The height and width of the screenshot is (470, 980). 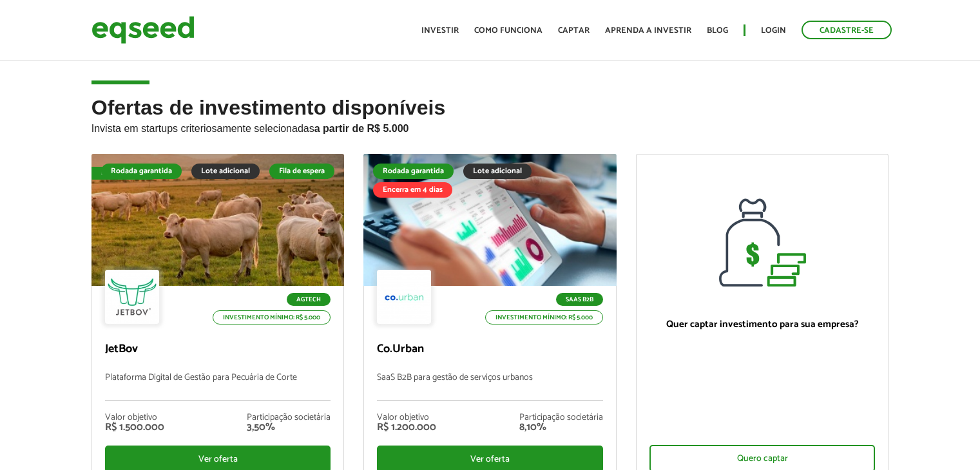 What do you see at coordinates (490, 125) in the screenshot?
I see `h2: Ofertas de investimento disponíveis` at bounding box center [490, 125].